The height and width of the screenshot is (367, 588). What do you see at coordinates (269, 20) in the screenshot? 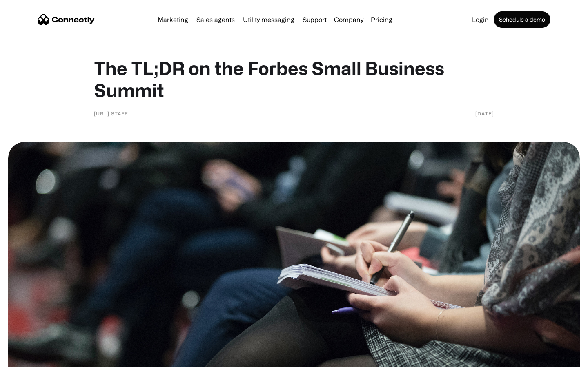
I see `a: Utility messaging` at bounding box center [269, 20].